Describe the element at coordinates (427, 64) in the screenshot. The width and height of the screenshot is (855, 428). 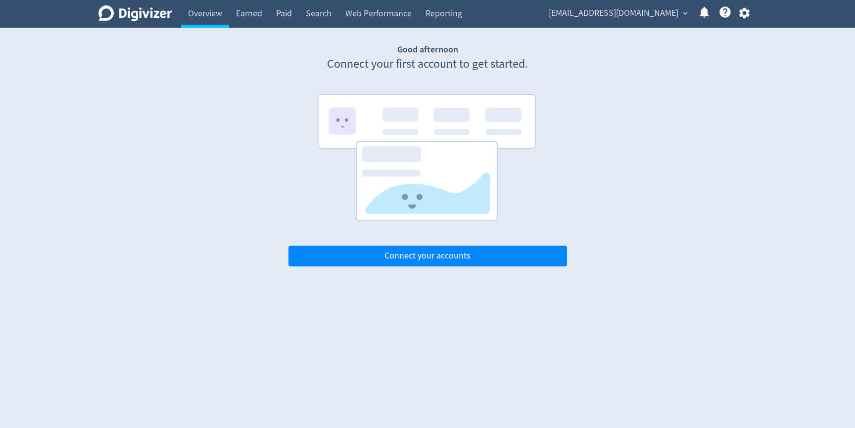
I see `p: Connect your first account to get started.` at that location.